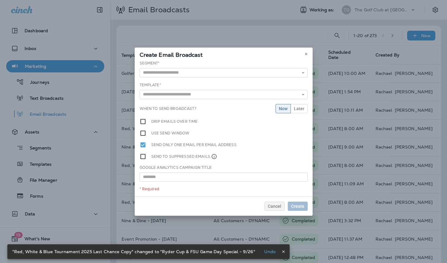 The height and width of the screenshot is (263, 447). What do you see at coordinates (299, 109) in the screenshot?
I see `span: Later` at bounding box center [299, 109].